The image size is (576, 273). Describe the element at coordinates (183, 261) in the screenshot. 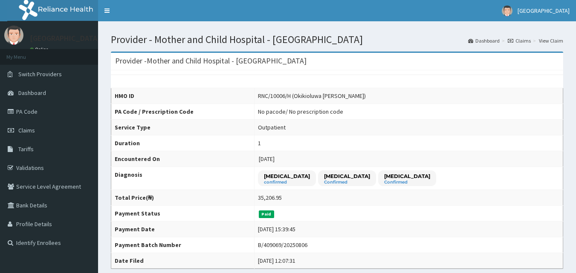

I see `th: Date Filed` at that location.